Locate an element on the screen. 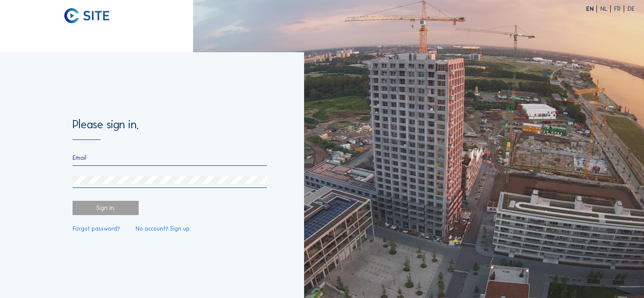 The image size is (644, 298). input: Email is located at coordinates (170, 158).